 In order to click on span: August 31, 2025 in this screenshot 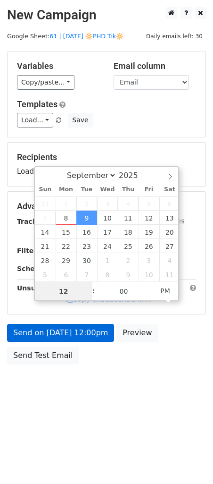, I will do `click(45, 203)`.